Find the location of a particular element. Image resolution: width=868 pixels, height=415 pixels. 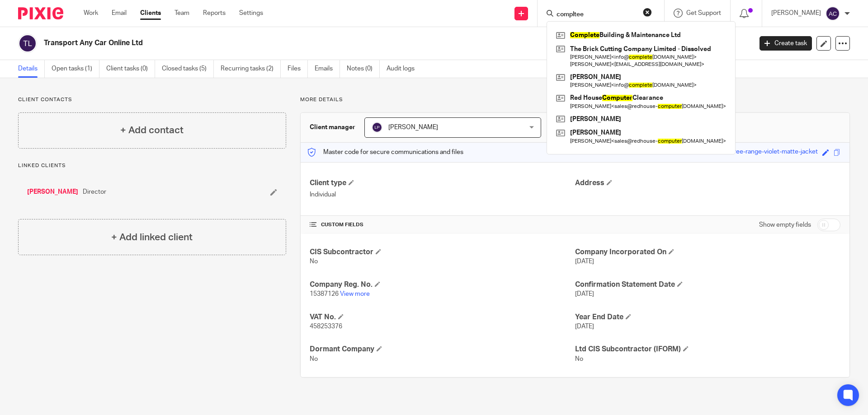

a: Open tasks (1) is located at coordinates (76, 69).